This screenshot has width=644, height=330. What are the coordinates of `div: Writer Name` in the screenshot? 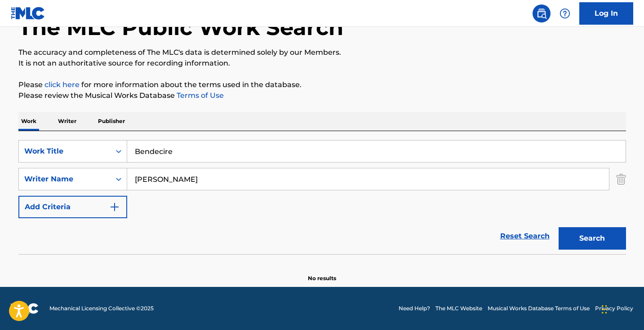 It's located at (65, 179).